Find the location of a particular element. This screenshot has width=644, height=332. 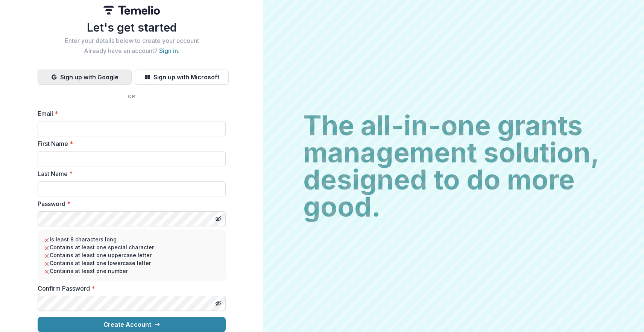

h1: Let's get started is located at coordinates (132, 28).